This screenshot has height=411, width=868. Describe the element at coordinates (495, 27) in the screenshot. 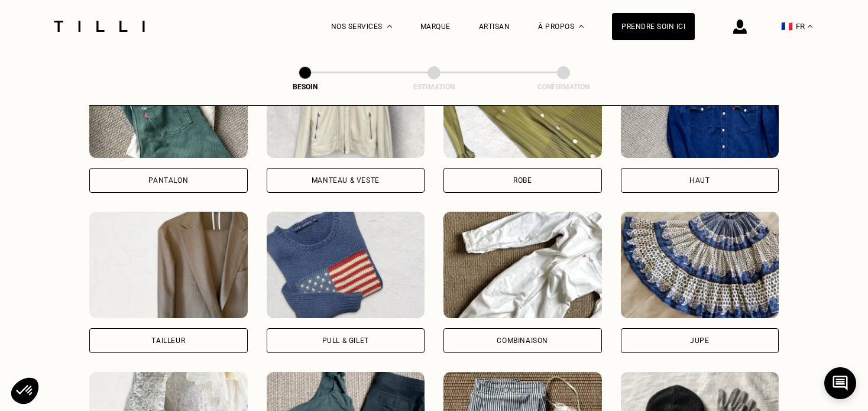

I see `a: Artisan` at that location.